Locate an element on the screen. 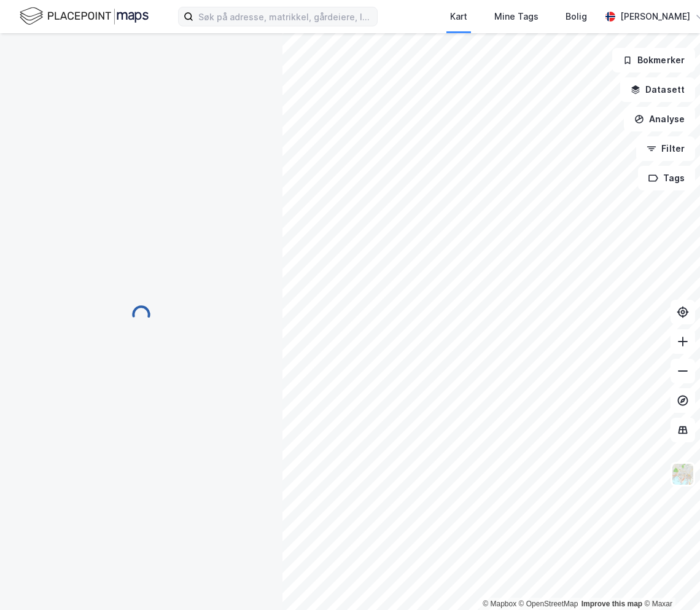  button: Bokmerker is located at coordinates (653, 60).